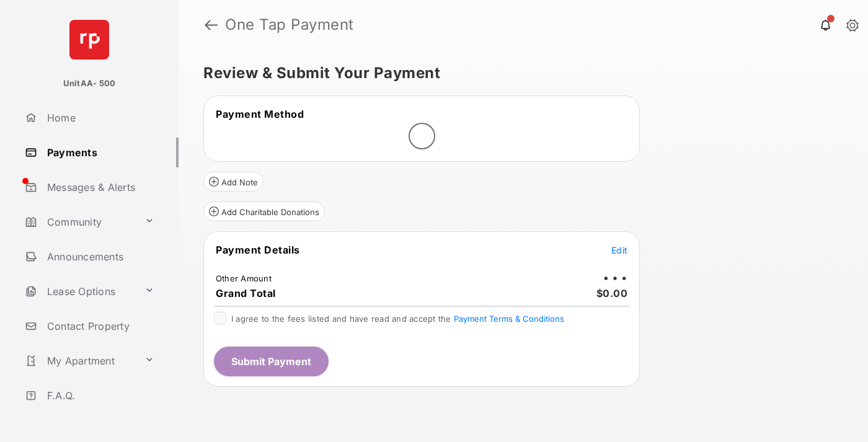 The image size is (868, 442). Describe the element at coordinates (90, 83) in the screenshot. I see `p: UnitAA- 500` at that location.